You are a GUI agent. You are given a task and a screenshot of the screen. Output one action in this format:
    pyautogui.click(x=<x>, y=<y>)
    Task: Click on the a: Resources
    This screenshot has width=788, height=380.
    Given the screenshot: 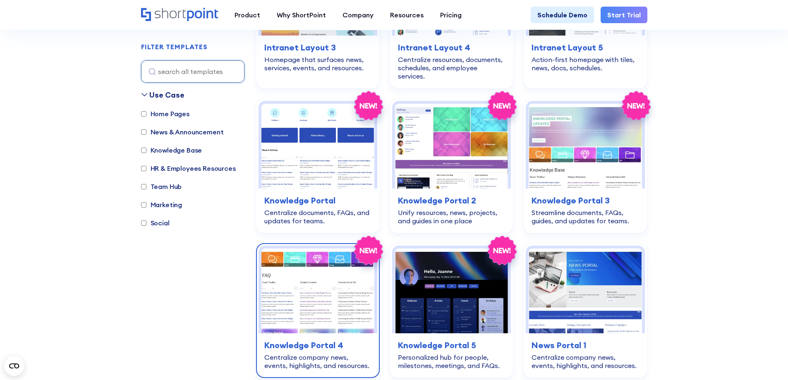 What is the action you would take?
    pyautogui.click(x=407, y=15)
    